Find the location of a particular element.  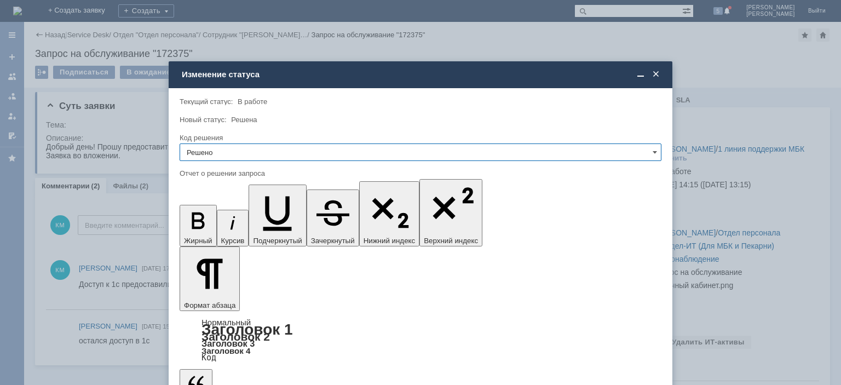

a: Нормальный is located at coordinates (226, 322).